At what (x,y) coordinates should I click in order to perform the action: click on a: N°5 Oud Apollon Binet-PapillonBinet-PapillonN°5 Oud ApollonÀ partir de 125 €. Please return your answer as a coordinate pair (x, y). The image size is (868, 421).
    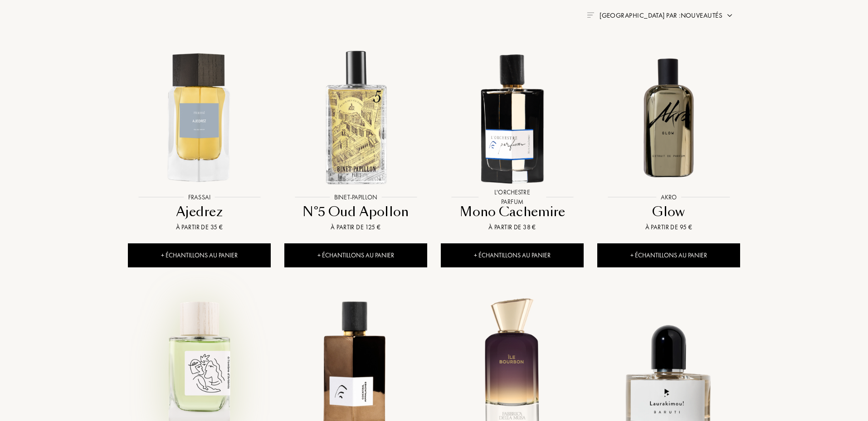
    Looking at the image, I should click on (355, 140).